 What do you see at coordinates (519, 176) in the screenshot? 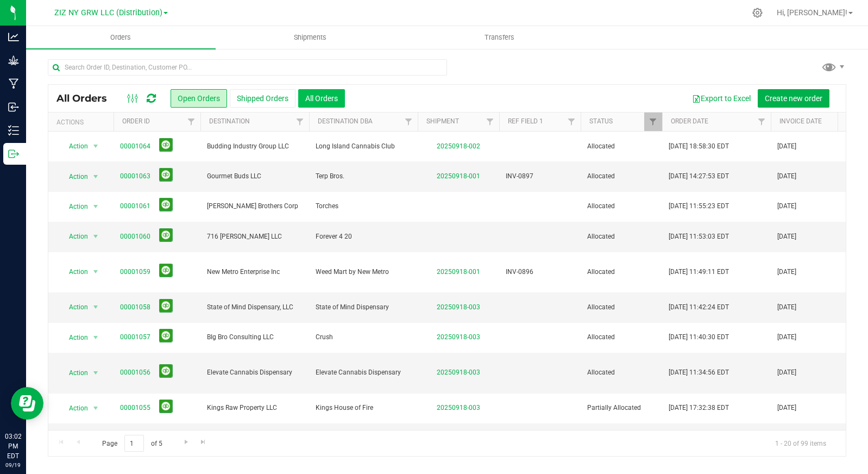
I see `span: INV-0897` at bounding box center [519, 176].